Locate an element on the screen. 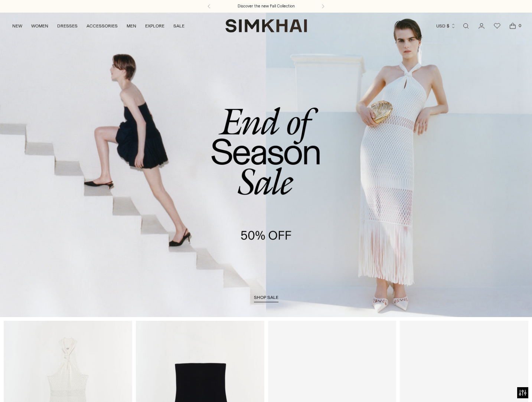  span: shop sale is located at coordinates (266, 298).